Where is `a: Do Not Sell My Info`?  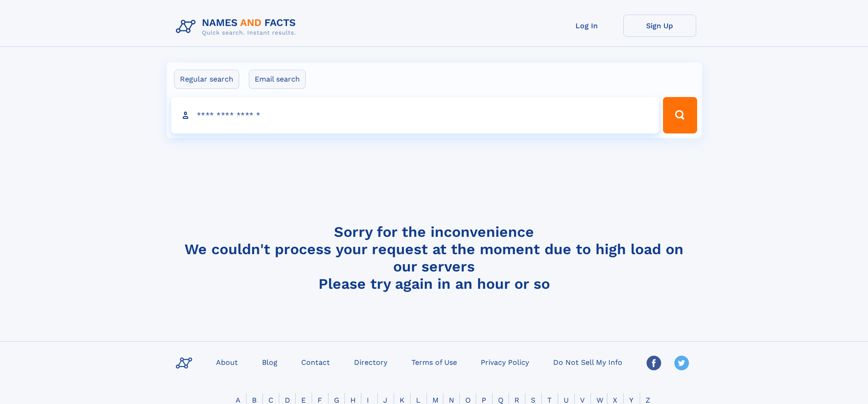 a: Do Not Sell My Info is located at coordinates (588, 362).